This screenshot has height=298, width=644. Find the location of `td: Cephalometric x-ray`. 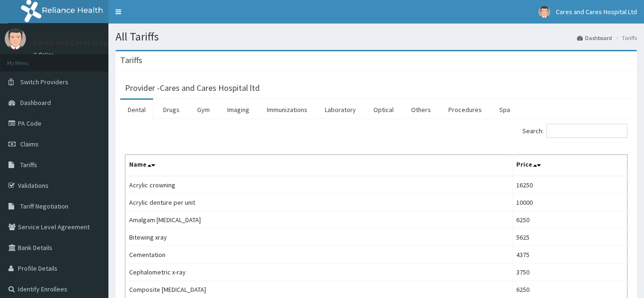

td: Cephalometric x-ray is located at coordinates (319, 272).